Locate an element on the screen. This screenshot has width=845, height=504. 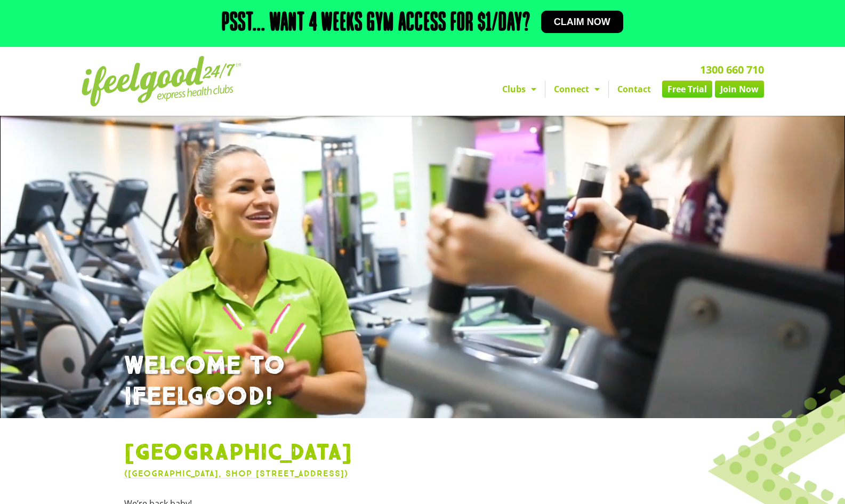
span: Claim now is located at coordinates (582, 22).